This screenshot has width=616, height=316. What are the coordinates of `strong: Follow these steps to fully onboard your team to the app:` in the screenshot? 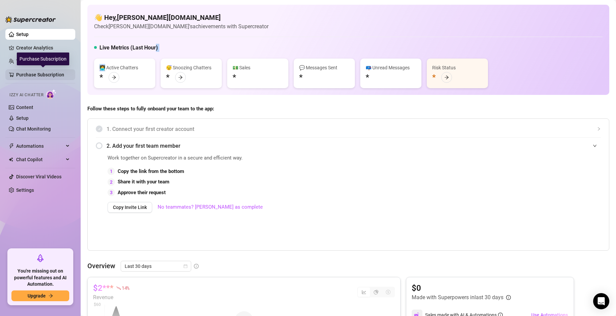 It's located at (151, 109).